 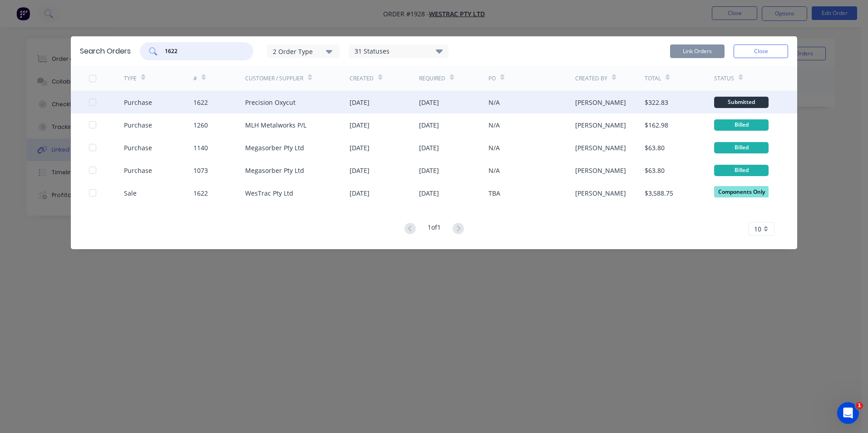 What do you see at coordinates (724, 78) in the screenshot?
I see `div: Status` at bounding box center [724, 78].